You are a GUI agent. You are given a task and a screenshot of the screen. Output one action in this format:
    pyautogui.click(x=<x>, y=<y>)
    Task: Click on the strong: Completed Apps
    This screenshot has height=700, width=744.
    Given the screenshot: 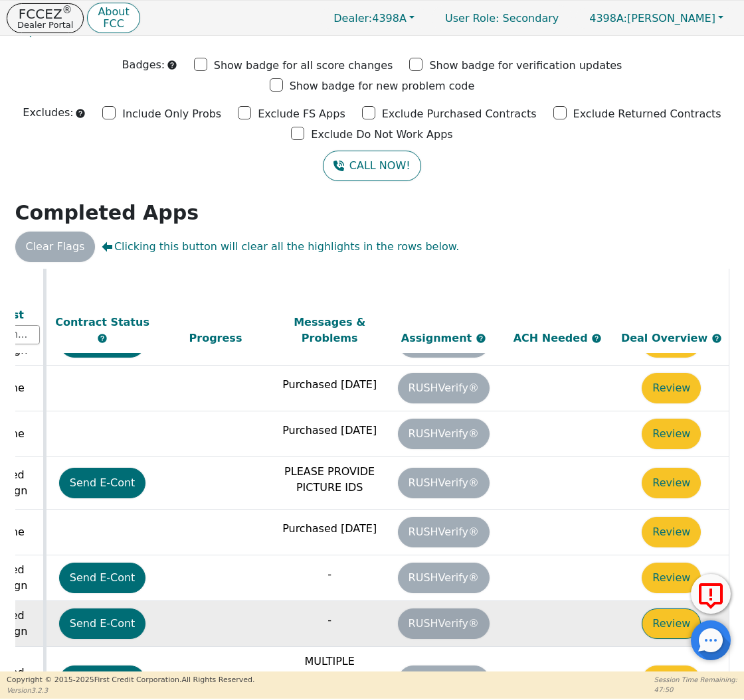 What is the action you would take?
    pyautogui.click(x=107, y=212)
    